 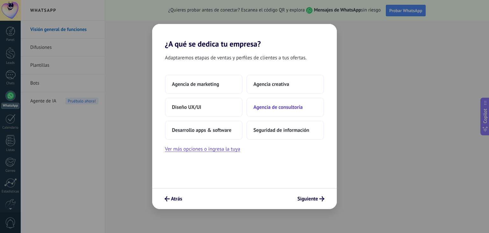 I want to click on span: Desarrollo apps & software, so click(x=202, y=130).